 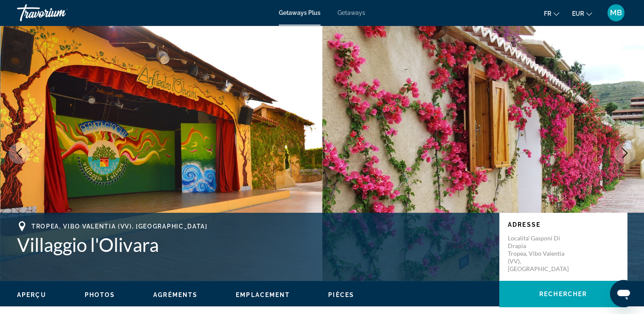 What do you see at coordinates (19, 153) in the screenshot?
I see `button: Previous image` at bounding box center [19, 153].